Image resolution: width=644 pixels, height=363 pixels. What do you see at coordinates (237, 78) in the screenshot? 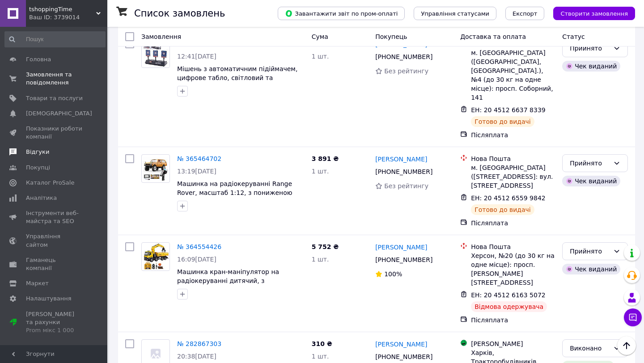
I see `a: Мішень з автоматичним підіймачем, цифрове табло, світловий та звуковий ефект, Black` at bounding box center [237, 78].